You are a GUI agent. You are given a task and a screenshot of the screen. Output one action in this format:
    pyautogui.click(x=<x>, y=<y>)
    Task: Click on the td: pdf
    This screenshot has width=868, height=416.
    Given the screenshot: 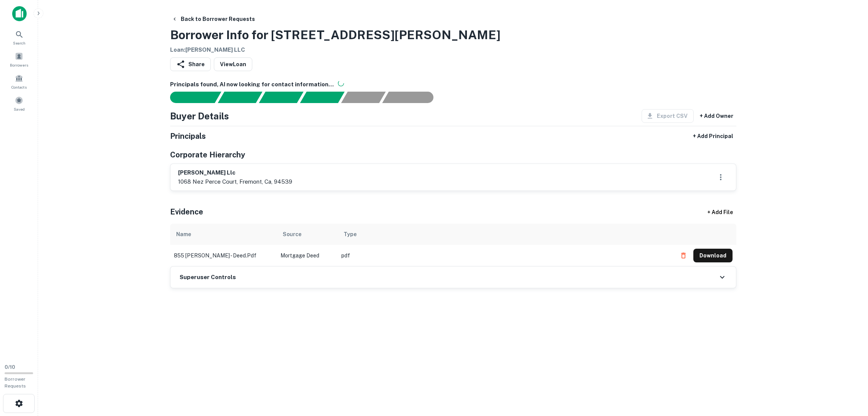 What is the action you would take?
    pyautogui.click(x=505, y=256)
    